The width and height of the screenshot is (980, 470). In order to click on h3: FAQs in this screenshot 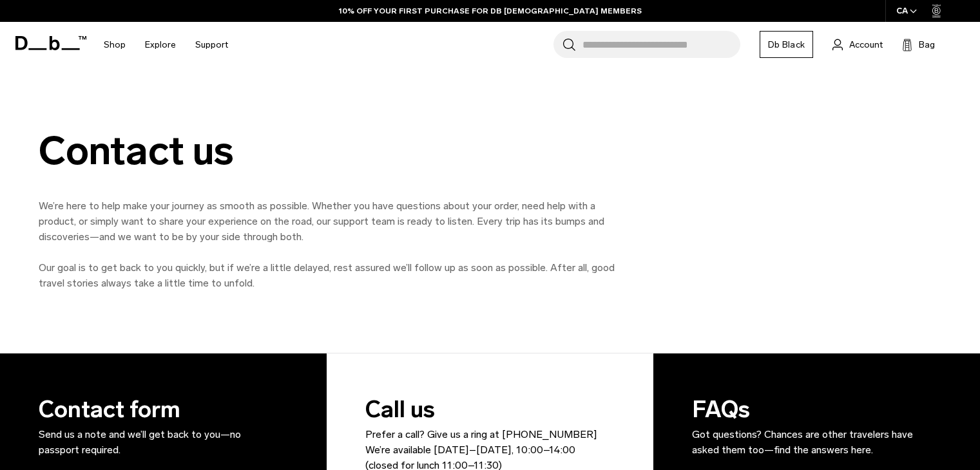, I will do `click(808, 425)`.